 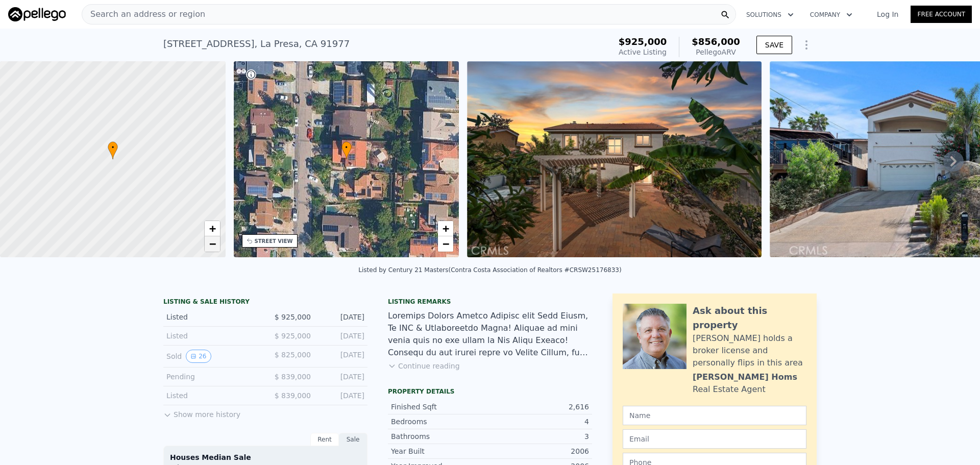 What do you see at coordinates (540, 422) in the screenshot?
I see `div: 4` at bounding box center [540, 422].